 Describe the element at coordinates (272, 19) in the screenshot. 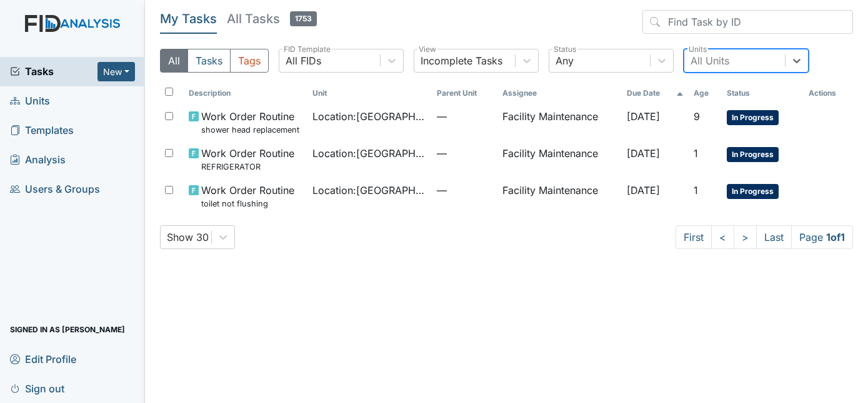

I see `h5: All Tasks` at that location.